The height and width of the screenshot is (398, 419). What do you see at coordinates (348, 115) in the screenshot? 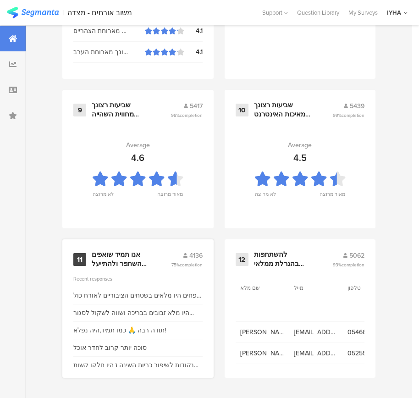
I see `span: 99%` at bounding box center [348, 115].